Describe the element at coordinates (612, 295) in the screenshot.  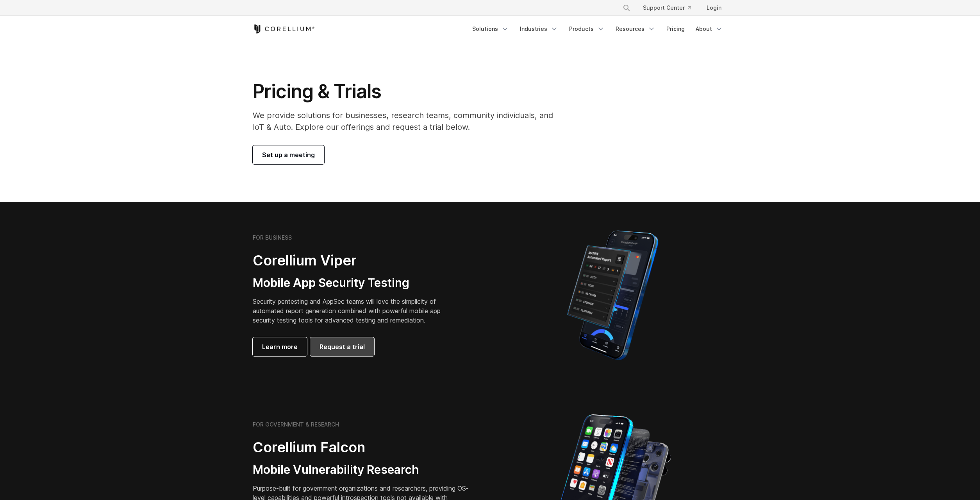
I see `img: Corellium MATRIX automated report on iPhone showing app vulnerability test results across securit...` at that location.